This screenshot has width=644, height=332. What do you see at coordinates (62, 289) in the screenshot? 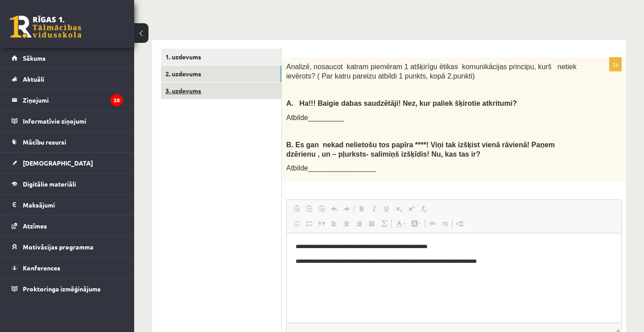
I see `span: Proktoringa izmēģinājums` at bounding box center [62, 289].